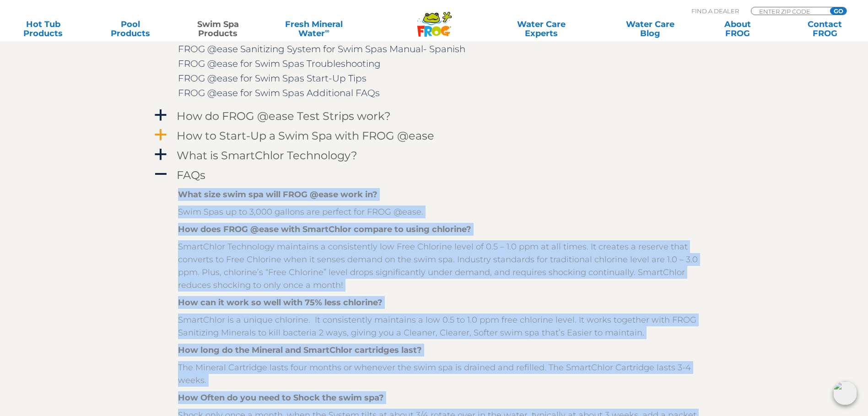 The width and height of the screenshot is (868, 416). Describe the element at coordinates (299, 350) in the screenshot. I see `strong: How long do the Mineral and SmartChlor cartridges last?` at that location.